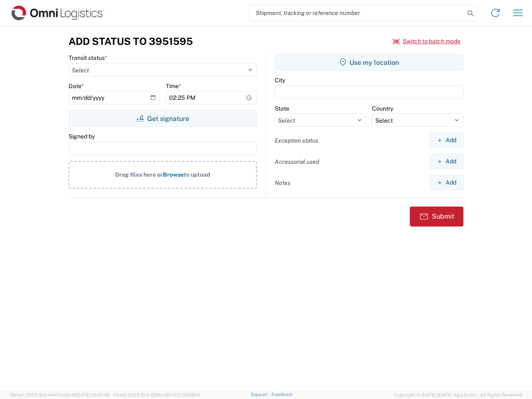 This screenshot has width=532, height=399. I want to click on label: Notes, so click(283, 183).